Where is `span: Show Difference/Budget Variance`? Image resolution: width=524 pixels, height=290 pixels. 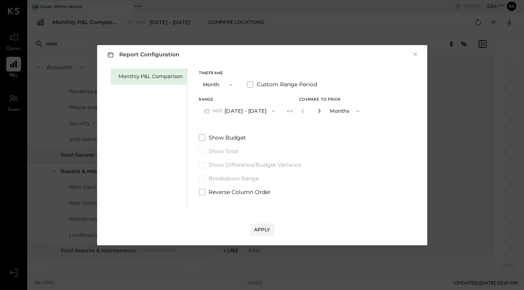 span: Show Difference/Budget Variance is located at coordinates (255, 165).